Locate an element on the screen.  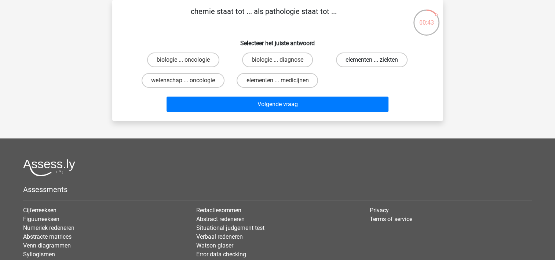
a: Numeriek redeneren is located at coordinates (49, 227).